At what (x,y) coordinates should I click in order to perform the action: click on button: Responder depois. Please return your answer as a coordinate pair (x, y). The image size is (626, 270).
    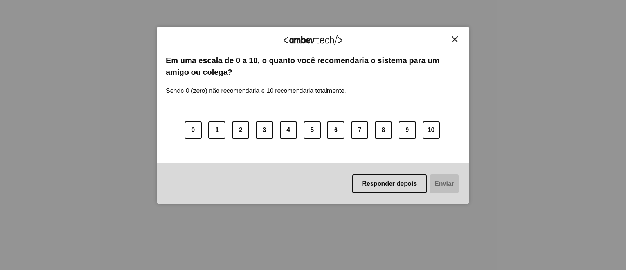
    Looking at the image, I should click on (390, 184).